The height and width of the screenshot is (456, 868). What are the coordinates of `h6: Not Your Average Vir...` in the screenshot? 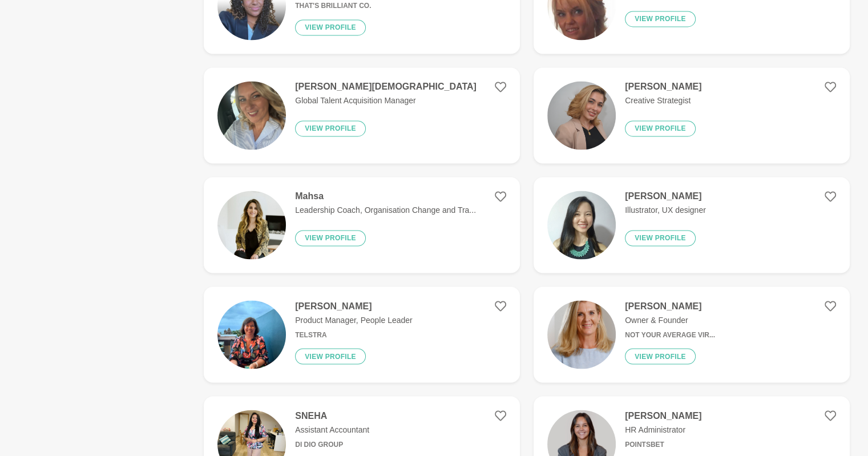 It's located at (670, 335).